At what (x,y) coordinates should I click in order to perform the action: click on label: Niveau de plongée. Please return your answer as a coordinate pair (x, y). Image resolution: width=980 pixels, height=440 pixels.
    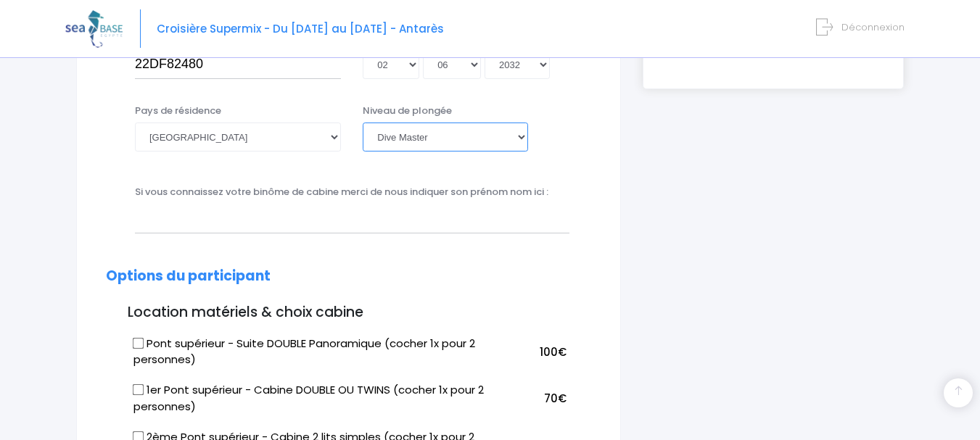
    Looking at the image, I should click on (407, 111).